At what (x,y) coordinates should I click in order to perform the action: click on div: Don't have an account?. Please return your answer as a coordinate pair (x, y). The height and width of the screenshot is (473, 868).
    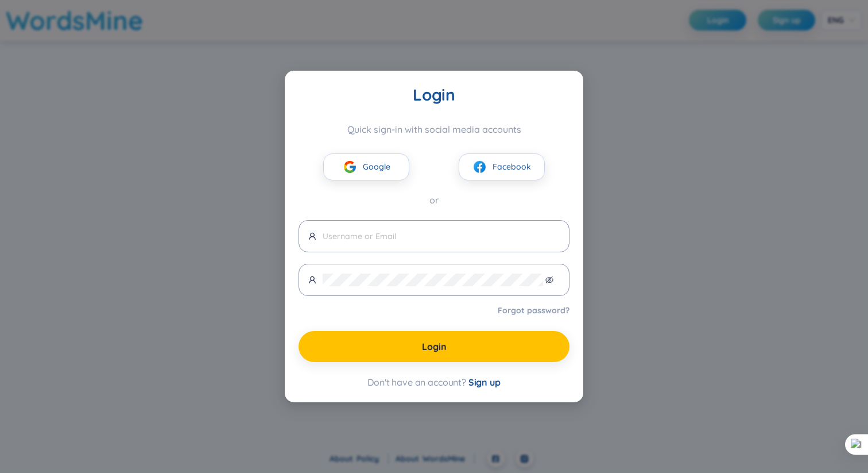
    Looking at the image, I should click on (434, 382).